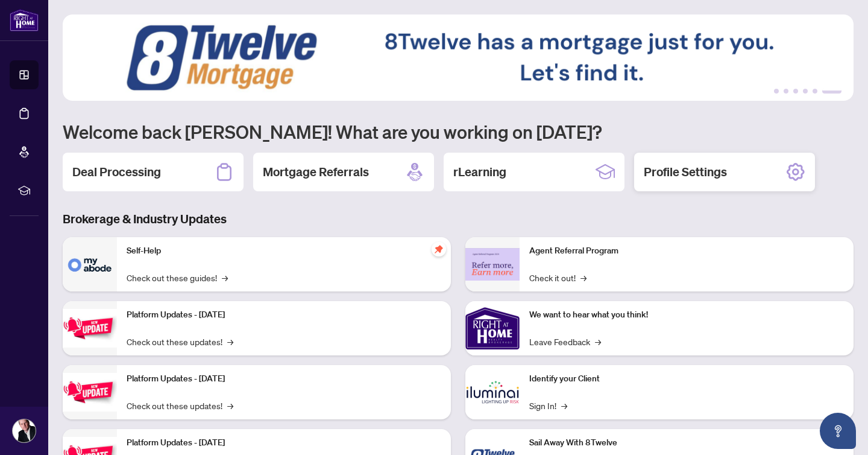 The height and width of the screenshot is (455, 868). Describe the element at coordinates (116, 172) in the screenshot. I see `h2: Deal Processing` at that location.